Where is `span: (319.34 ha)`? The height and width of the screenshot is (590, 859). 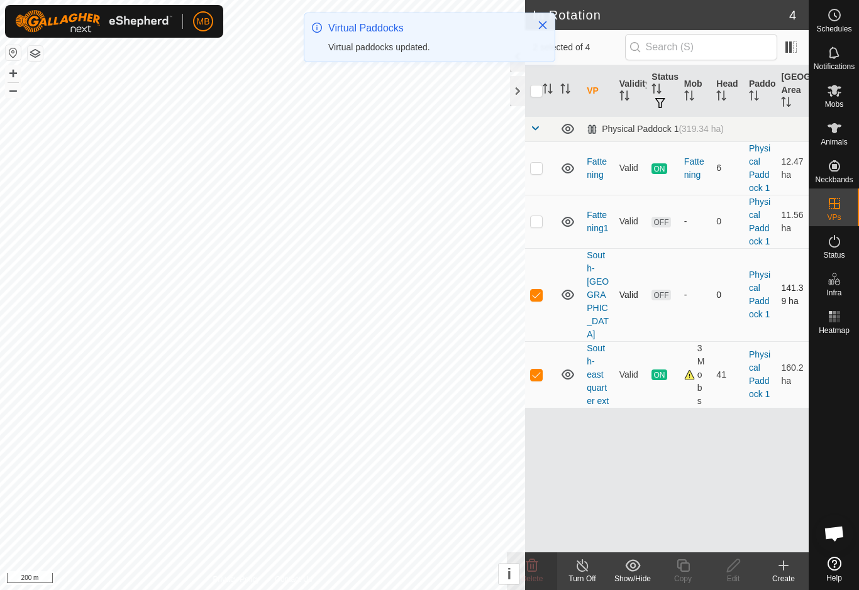
span: (319.34 ha) is located at coordinates (701, 129).